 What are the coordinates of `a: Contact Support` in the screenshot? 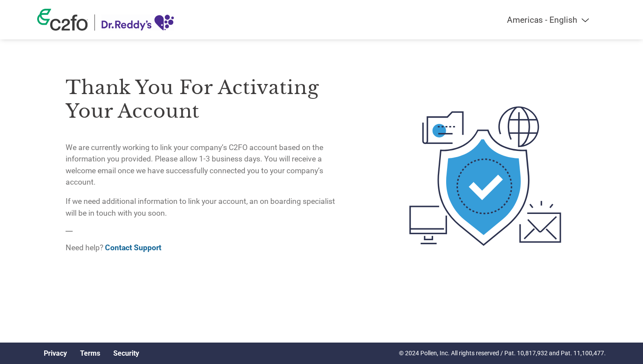 It's located at (133, 247).